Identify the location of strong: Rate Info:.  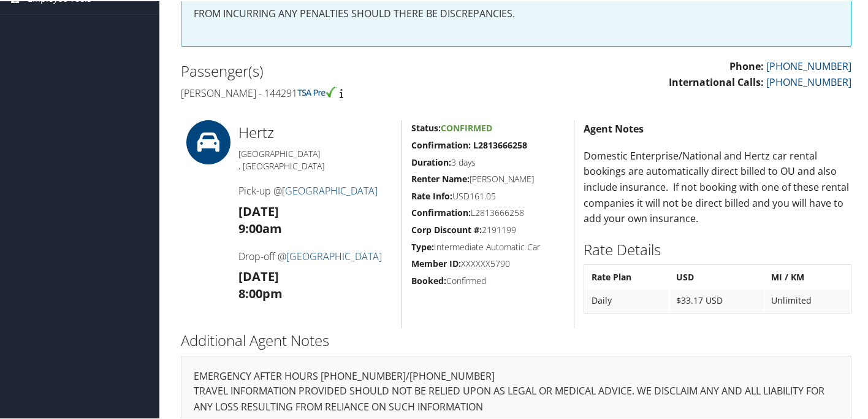
(432, 194).